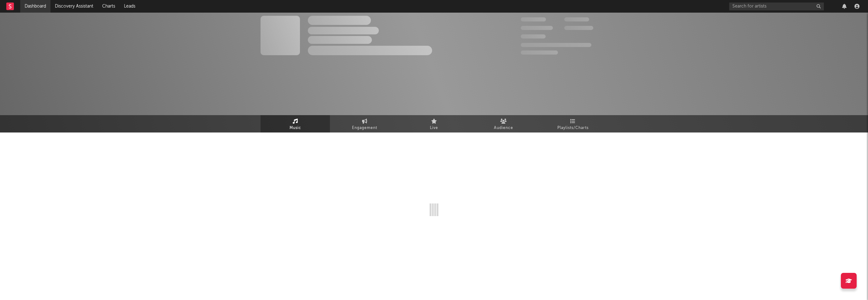 Image resolution: width=868 pixels, height=300 pixels. What do you see at coordinates (365, 123) in the screenshot?
I see `a: Engagement` at bounding box center [365, 123].